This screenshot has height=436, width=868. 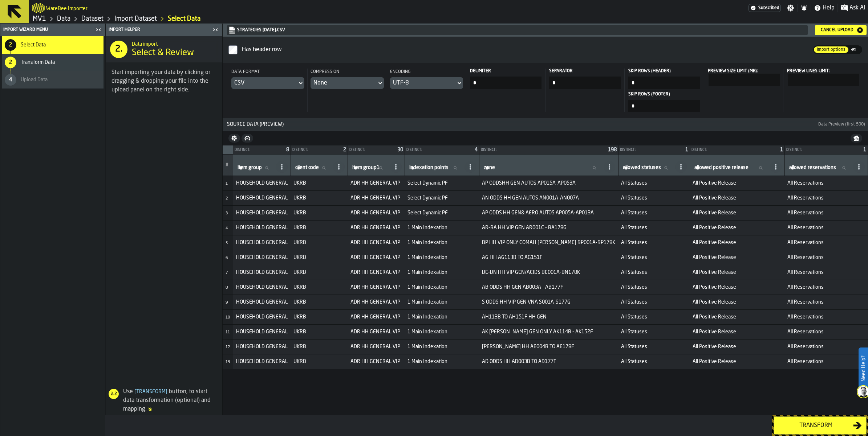 What do you see at coordinates (548, 213) in the screenshot?
I see `span: AP ODDS HH GEN& AERO AUTOS AP005A-AP013A` at bounding box center [548, 213].